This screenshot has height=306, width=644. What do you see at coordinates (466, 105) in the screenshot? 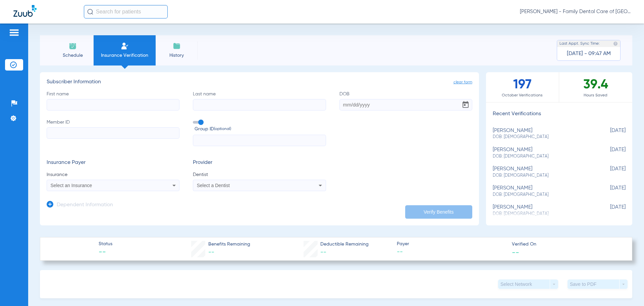
I see `button: Open calendar` at bounding box center [466, 105].